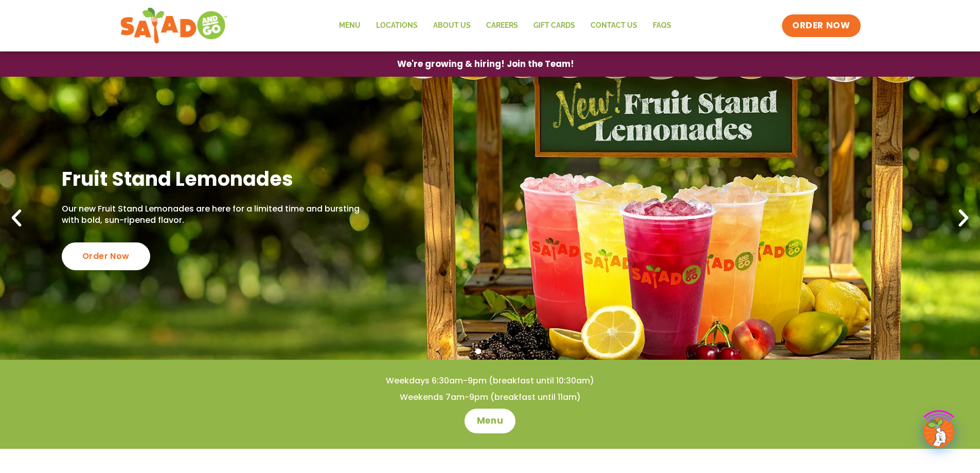 The width and height of the screenshot is (980, 473). What do you see at coordinates (397, 26) in the screenshot?
I see `a: Locations` at bounding box center [397, 26].